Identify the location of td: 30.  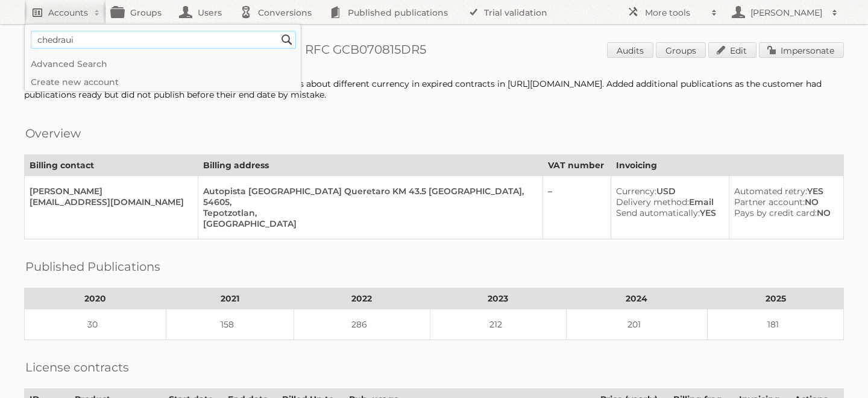
(95, 325).